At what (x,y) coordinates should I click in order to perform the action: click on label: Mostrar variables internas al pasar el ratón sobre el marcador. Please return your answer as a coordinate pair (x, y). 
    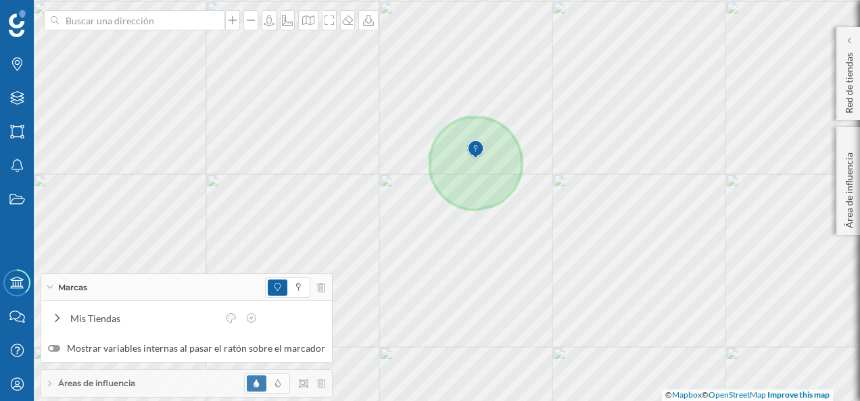
    Looking at the image, I should click on (187, 349).